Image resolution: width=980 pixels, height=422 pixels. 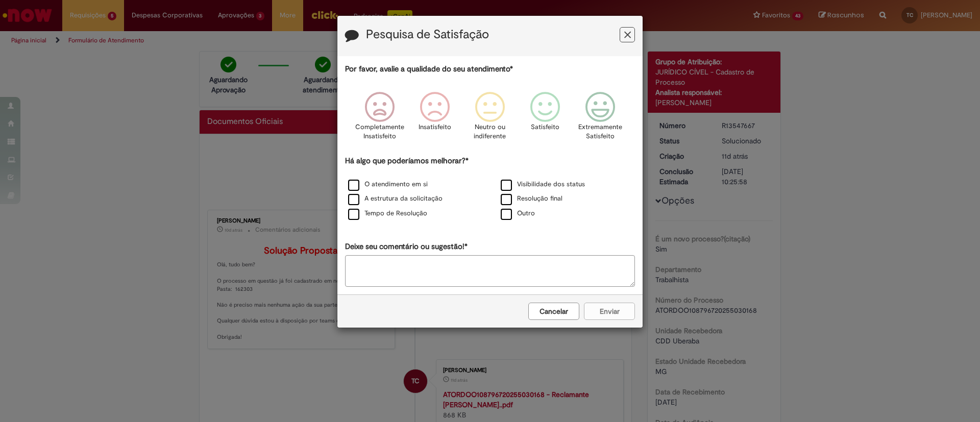 I want to click on label: Por favor, avalie a qualidade do seu atendimento*, so click(x=429, y=69).